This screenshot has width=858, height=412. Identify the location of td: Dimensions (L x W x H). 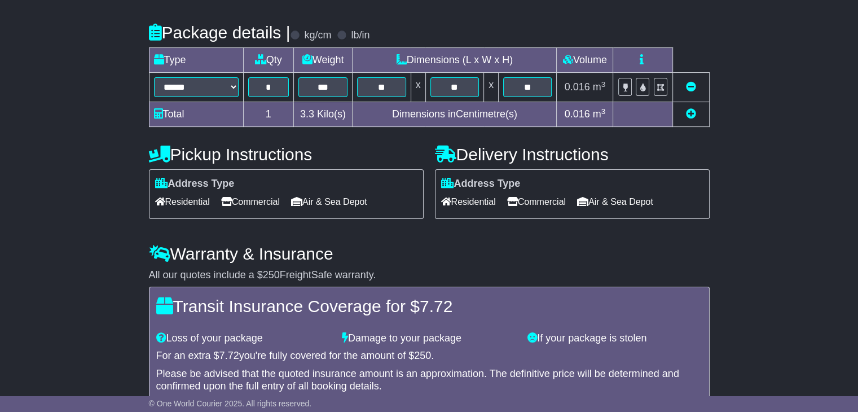
(455, 60).